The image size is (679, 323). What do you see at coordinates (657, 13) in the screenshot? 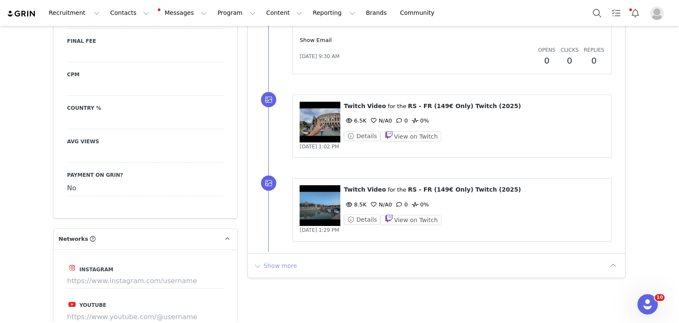
I see `img: placeholder-profile.jpg` at bounding box center [657, 13].